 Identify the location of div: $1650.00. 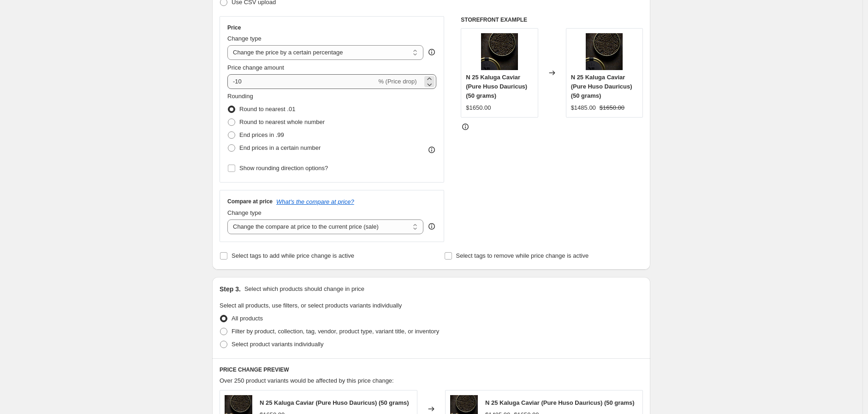
(478, 108).